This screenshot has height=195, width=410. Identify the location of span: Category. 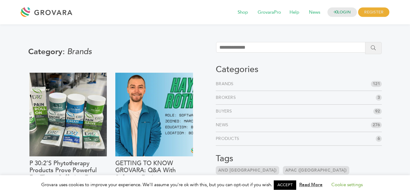
(48, 52).